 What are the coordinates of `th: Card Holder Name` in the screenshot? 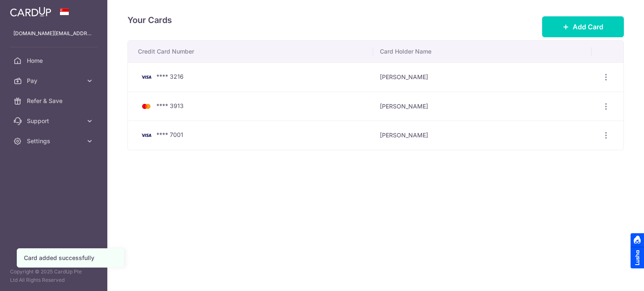 It's located at (482, 51).